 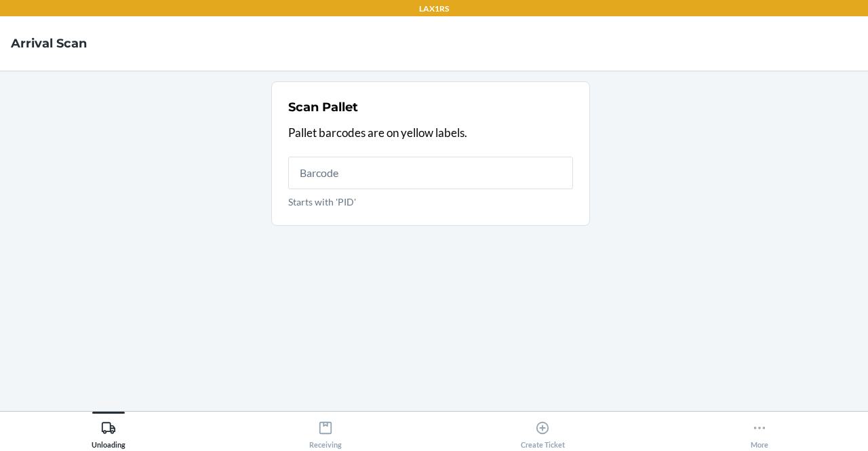 I want to click on h4: Arrival Scan, so click(x=49, y=43).